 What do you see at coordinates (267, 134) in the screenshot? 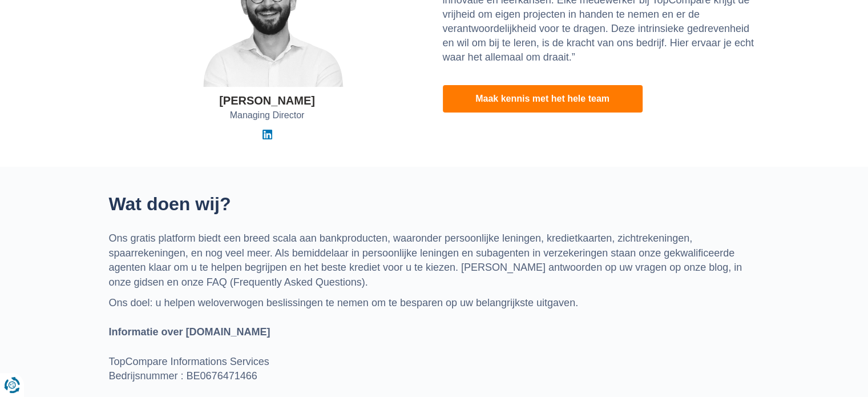
I see `img: Linkedin Elvedin Vejzovic` at bounding box center [267, 134].